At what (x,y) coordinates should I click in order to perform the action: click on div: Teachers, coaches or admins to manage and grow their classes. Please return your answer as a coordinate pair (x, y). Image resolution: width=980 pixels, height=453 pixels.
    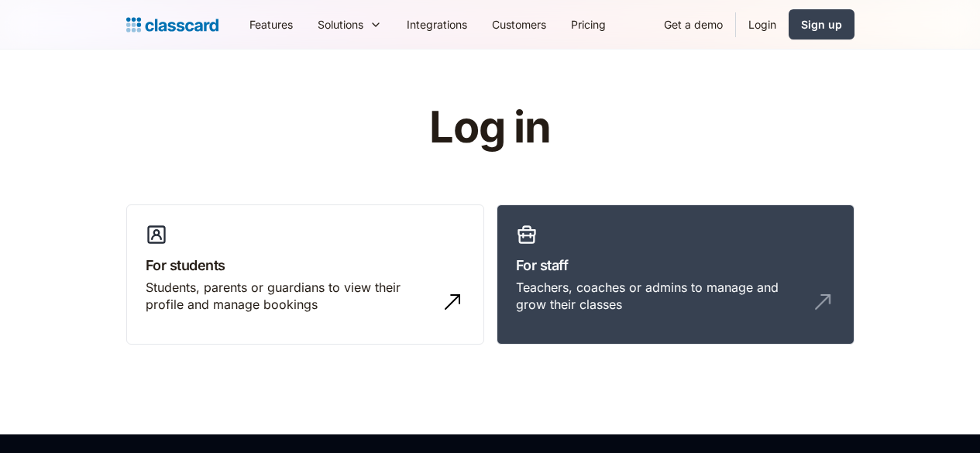
    Looking at the image, I should click on (660, 295).